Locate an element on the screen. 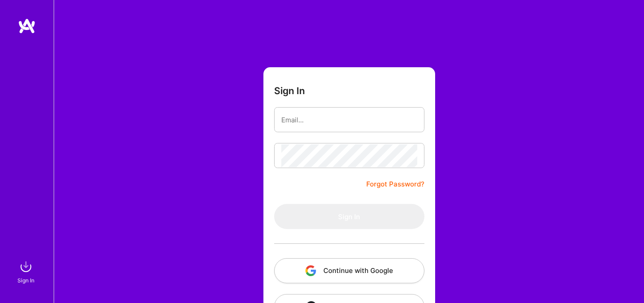 This screenshot has width=644, height=303. img: icon is located at coordinates (311, 270).